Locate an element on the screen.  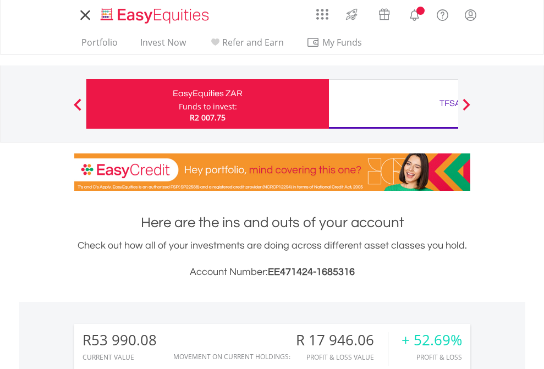
a: Refer and Earn is located at coordinates (246, 45).